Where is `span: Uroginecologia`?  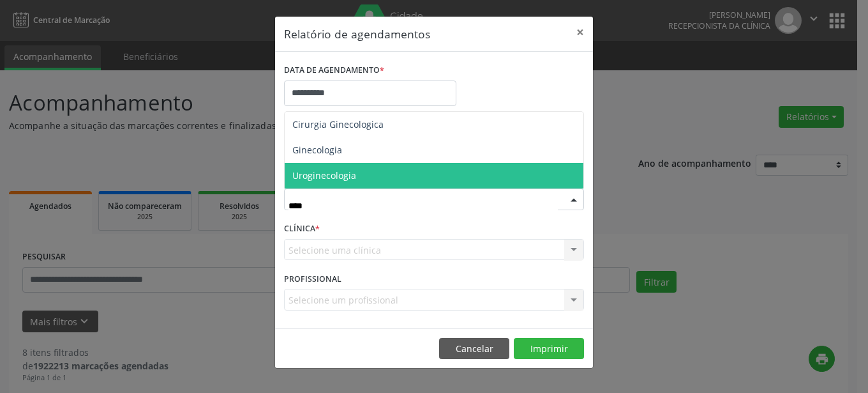 span: Uroginecologia is located at coordinates (324, 175).